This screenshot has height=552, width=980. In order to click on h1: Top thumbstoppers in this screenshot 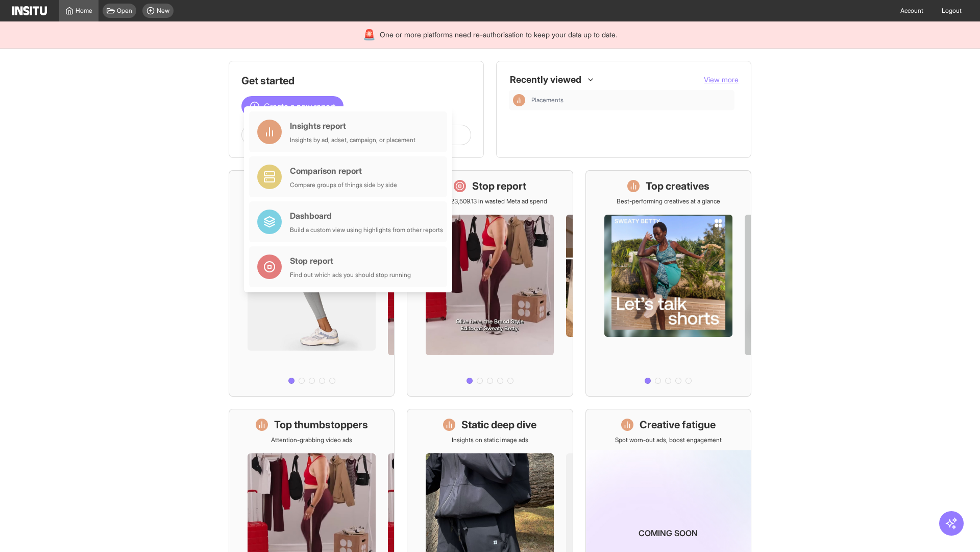, I will do `click(321, 425)`.